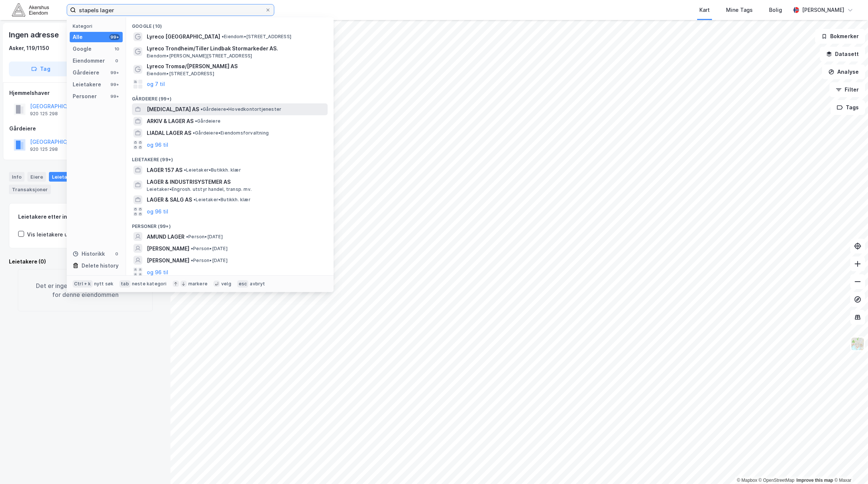 The image size is (868, 484). I want to click on a: Improve this map, so click(815, 480).